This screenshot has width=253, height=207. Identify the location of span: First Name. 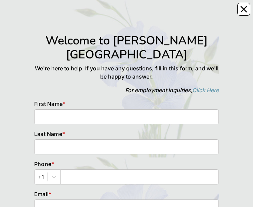
(48, 104).